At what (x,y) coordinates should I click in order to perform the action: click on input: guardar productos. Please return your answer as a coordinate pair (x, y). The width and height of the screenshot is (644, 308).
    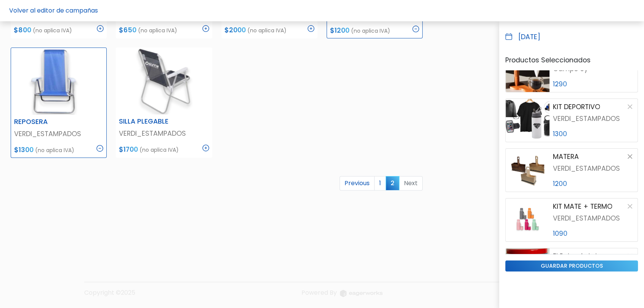
    Looking at the image, I should click on (571, 266).